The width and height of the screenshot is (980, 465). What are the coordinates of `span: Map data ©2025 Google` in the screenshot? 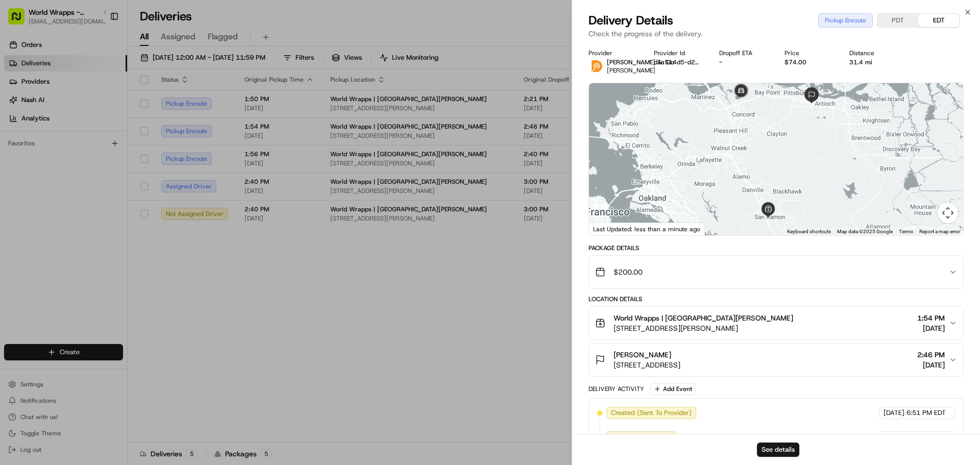 It's located at (865, 232).